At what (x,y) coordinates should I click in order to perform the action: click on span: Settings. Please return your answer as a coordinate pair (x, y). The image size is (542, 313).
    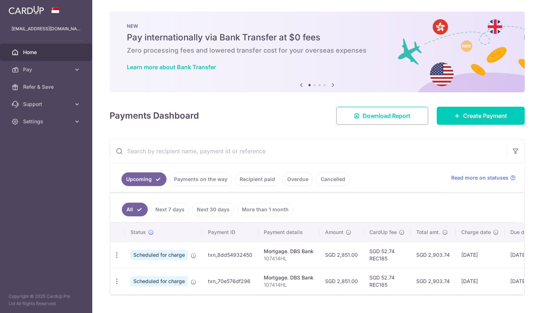
    Looking at the image, I should click on (47, 122).